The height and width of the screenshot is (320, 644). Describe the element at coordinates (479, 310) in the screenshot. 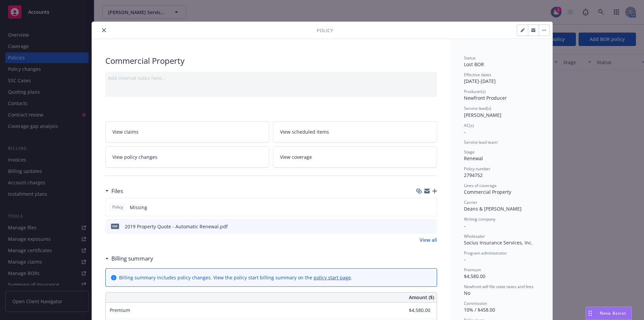

I see `span: 10% / $458.00` at that location.